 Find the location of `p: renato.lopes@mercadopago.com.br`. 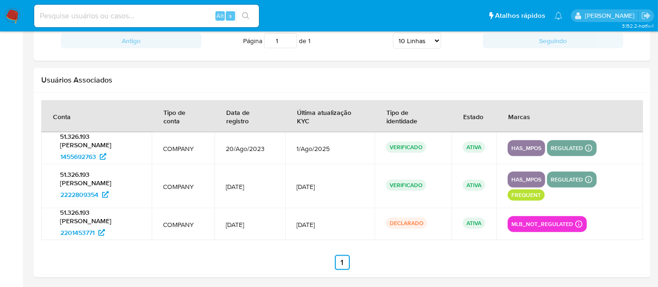

p: renato.lopes@mercadopago.com.br is located at coordinates (611, 15).